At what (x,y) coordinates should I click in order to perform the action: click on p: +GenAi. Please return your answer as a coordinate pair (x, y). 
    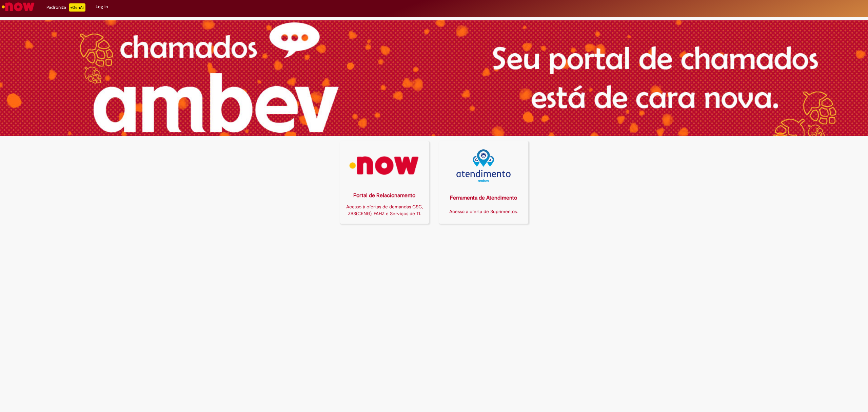
    Looking at the image, I should click on (77, 7).